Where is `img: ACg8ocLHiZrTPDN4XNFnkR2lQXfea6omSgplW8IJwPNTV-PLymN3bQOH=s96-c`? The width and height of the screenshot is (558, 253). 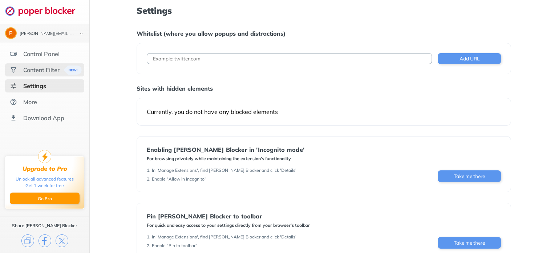
img: ACg8ocLHiZrTPDN4XNFnkR2lQXfea6omSgplW8IJwPNTV-PLymN3bQOH=s96-c is located at coordinates (11, 33).